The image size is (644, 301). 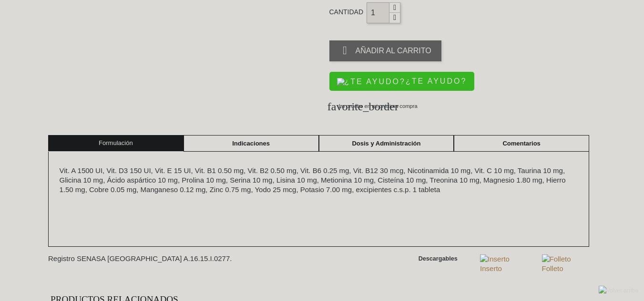 I want to click on a: Comentarios, so click(x=522, y=143).